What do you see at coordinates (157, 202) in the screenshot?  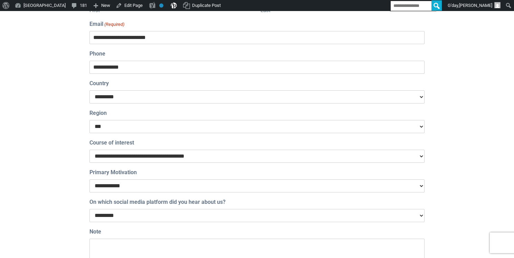 I see `label: On which social media platform did you hear about us?` at bounding box center [157, 202].